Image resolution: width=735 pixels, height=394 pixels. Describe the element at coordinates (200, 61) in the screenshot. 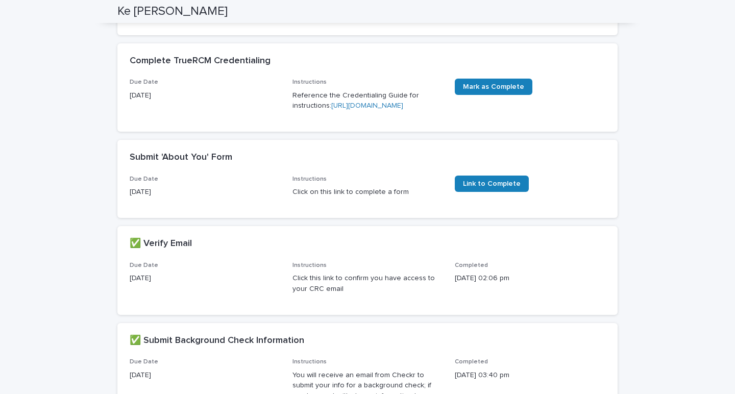

I see `h2: Complete TrueRCM Credentialing` at that location.